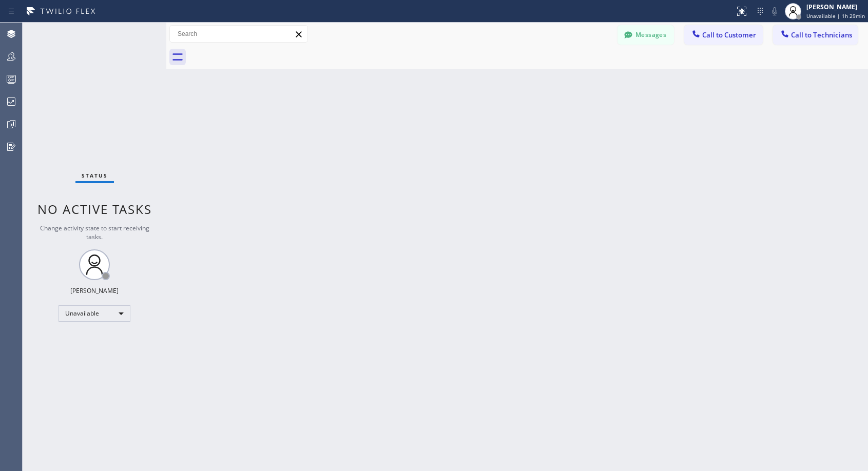  What do you see at coordinates (94, 314) in the screenshot?
I see `div: Unavailable` at bounding box center [94, 314].